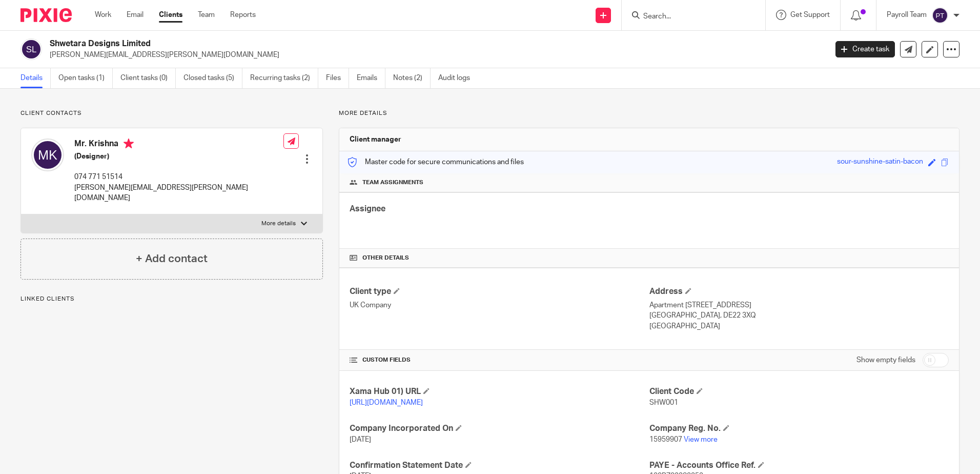  What do you see at coordinates (665, 440) in the screenshot?
I see `span: 15959907` at bounding box center [665, 440].